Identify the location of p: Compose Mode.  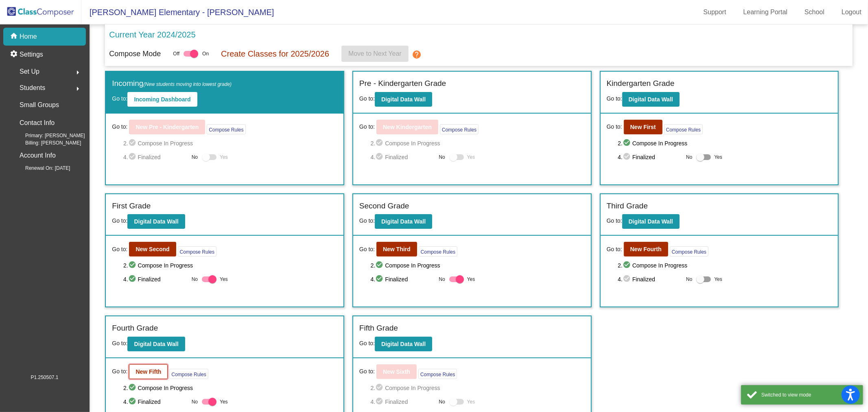
(135, 54).